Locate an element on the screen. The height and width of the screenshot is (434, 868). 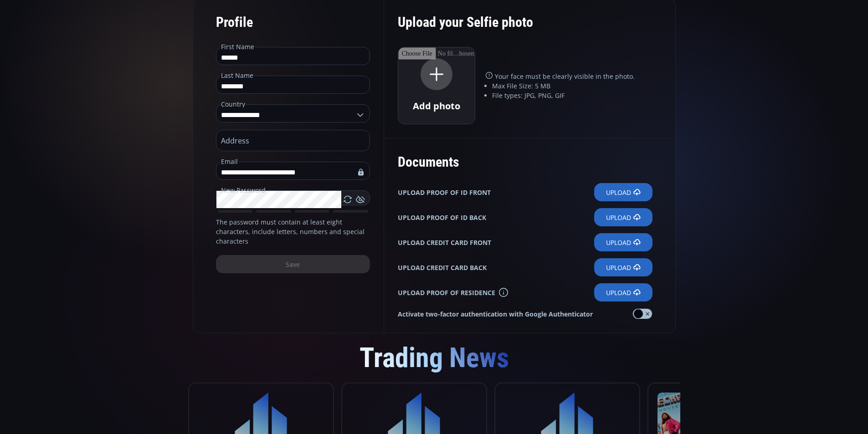
b: UPLOAD PROOF OF RESIDENCE is located at coordinates (446, 292).